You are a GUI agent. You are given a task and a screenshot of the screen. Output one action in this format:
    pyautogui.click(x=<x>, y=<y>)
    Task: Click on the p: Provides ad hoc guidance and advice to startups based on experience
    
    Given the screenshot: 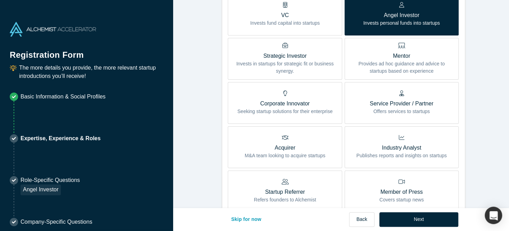 What is the action you would take?
    pyautogui.click(x=402, y=67)
    